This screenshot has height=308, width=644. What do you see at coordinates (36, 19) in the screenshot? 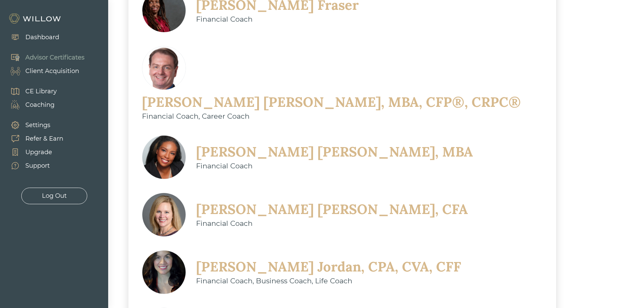
I see `img: Willow` at bounding box center [36, 19].